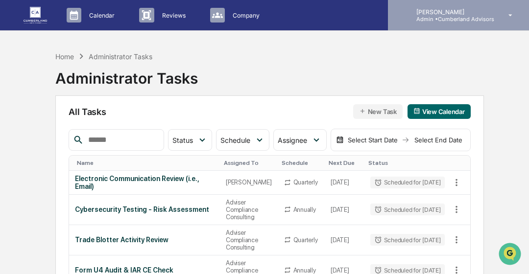  I want to click on button: Open customer support, so click(12, 12).